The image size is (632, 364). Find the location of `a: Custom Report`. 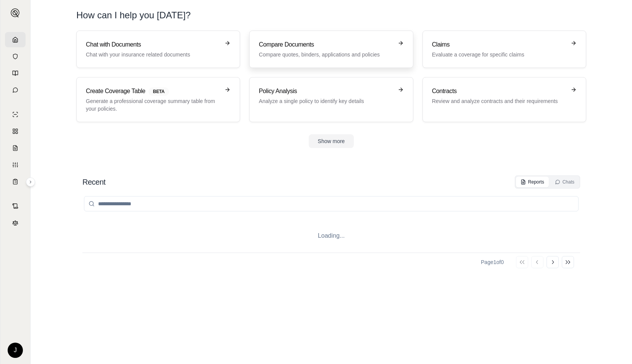

a: Custom Report is located at coordinates (15, 164).